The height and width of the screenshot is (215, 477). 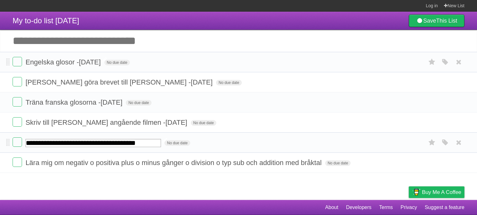 What do you see at coordinates (436, 21) in the screenshot?
I see `a: SaveThis List` at bounding box center [436, 21].